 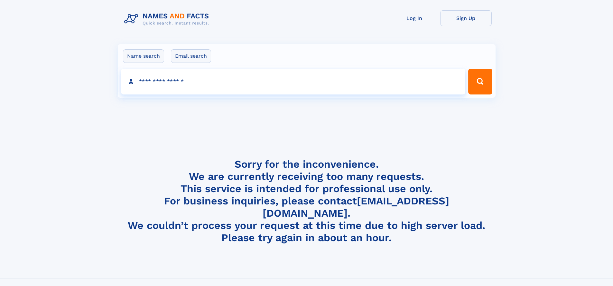 I want to click on button: Search Button, so click(x=480, y=81).